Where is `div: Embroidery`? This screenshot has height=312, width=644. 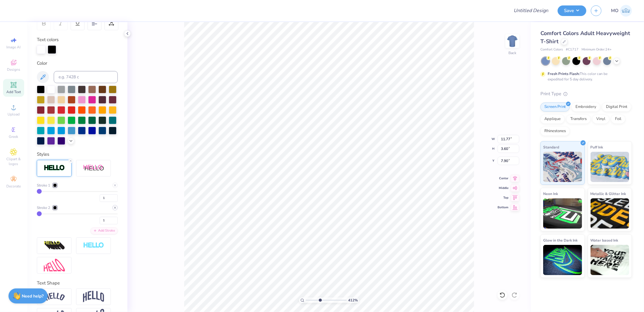
div: Embroidery is located at coordinates (585, 107).